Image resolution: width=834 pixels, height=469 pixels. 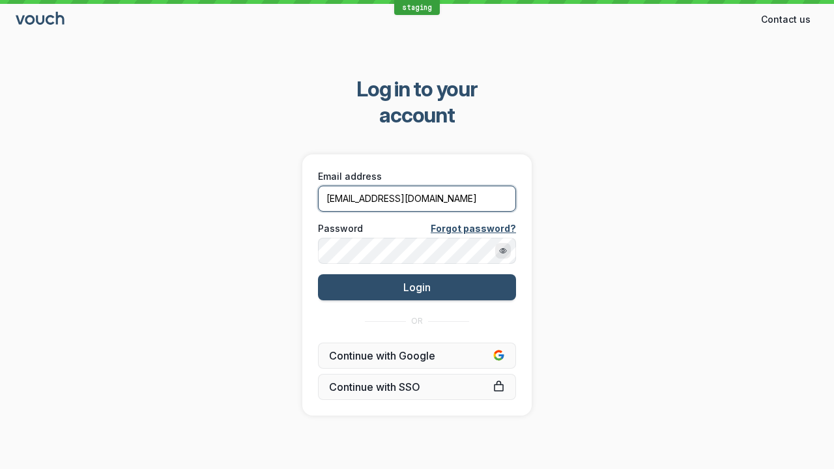 What do you see at coordinates (417, 356) in the screenshot?
I see `span: Continue with Google` at bounding box center [417, 356].